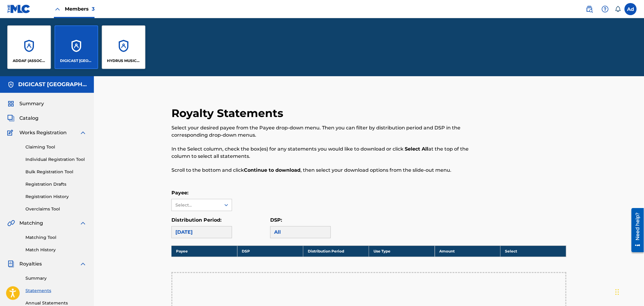 Image resolution: width=644 pixels, height=306 pixels. What do you see at coordinates (77, 61) in the screenshot?
I see `p: DIGICAST USA` at bounding box center [77, 61].